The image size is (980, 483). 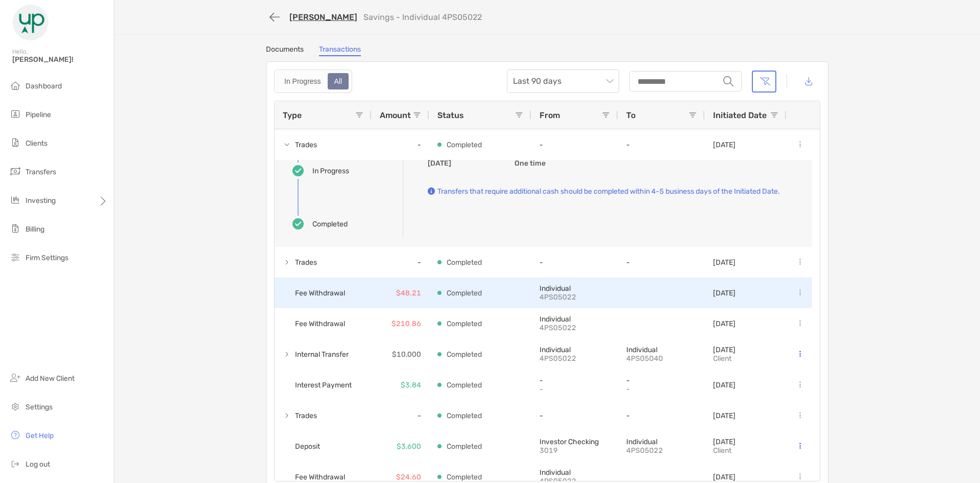 I want to click on img: logout icon, so click(x=16, y=464).